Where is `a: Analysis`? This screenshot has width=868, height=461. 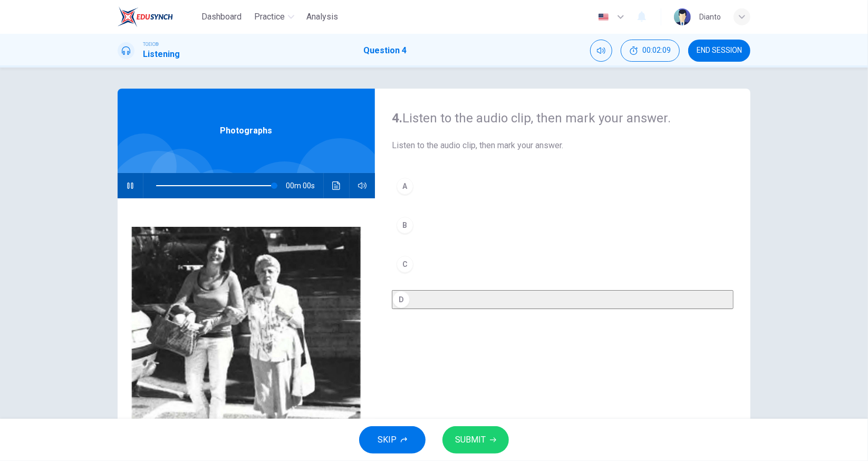 a: Analysis is located at coordinates (323, 17).